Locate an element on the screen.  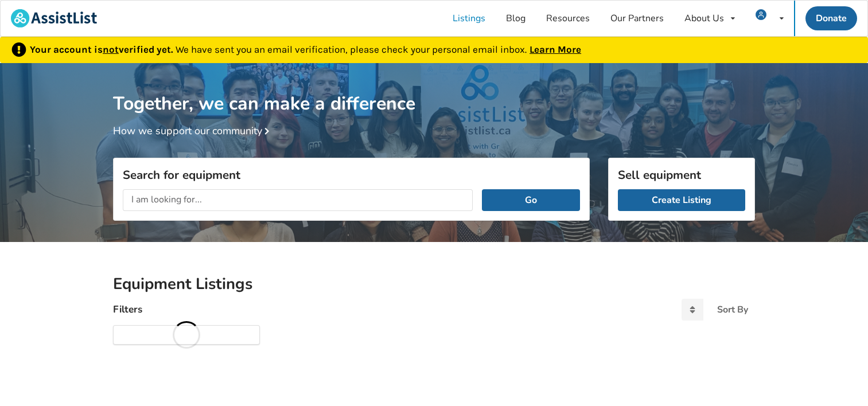
a: Learn More is located at coordinates (556, 49).